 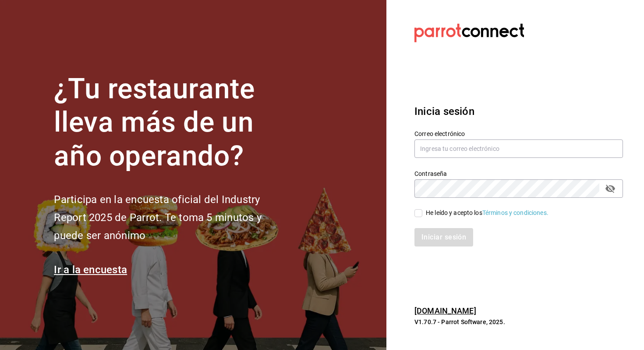 I want to click on label: Contraseña, so click(x=518, y=173).